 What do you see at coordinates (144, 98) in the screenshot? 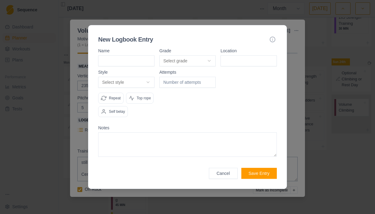
I see `p: Top rope` at bounding box center [144, 98].